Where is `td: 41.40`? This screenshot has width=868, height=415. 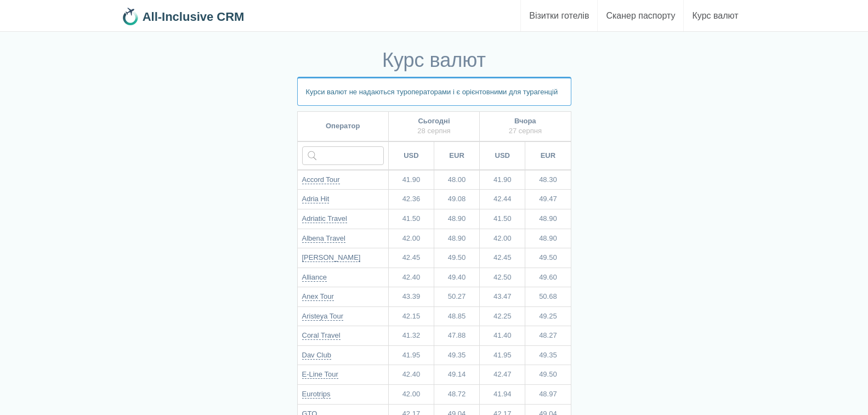 td: 41.40 is located at coordinates (503, 336).